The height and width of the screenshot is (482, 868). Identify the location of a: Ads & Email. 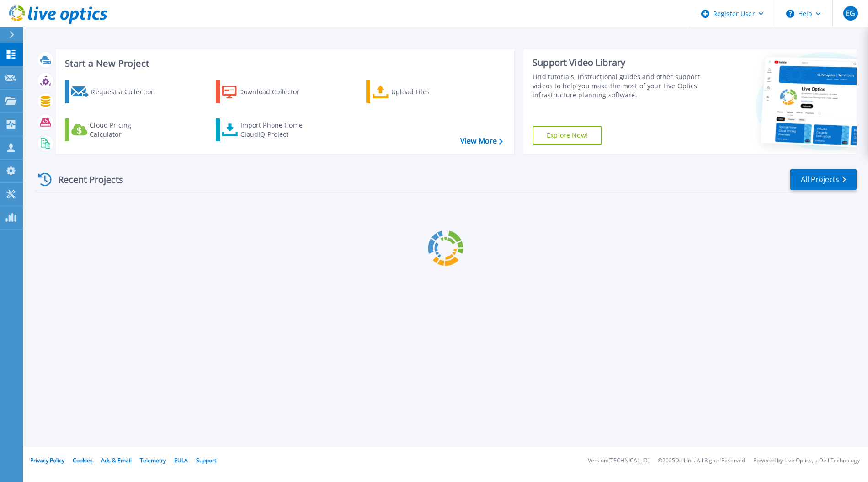
(116, 460).